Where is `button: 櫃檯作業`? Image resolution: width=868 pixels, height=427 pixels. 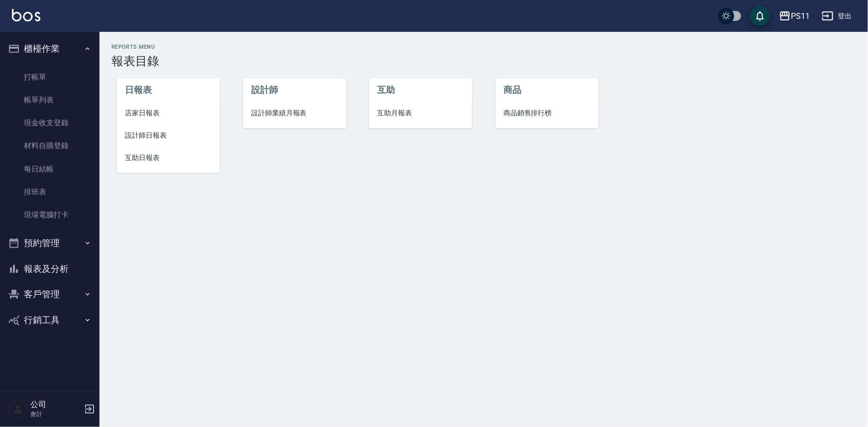
button: 櫃檯作業 is located at coordinates (50, 48).